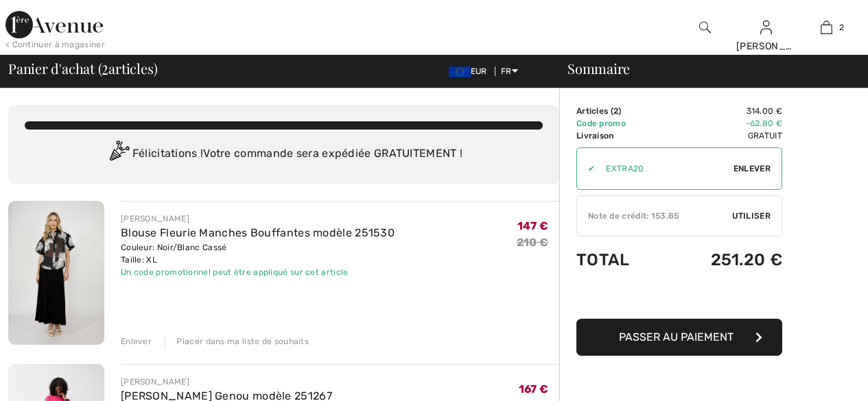  What do you see at coordinates (724, 135) in the screenshot?
I see `td: Gratuit` at bounding box center [724, 135].